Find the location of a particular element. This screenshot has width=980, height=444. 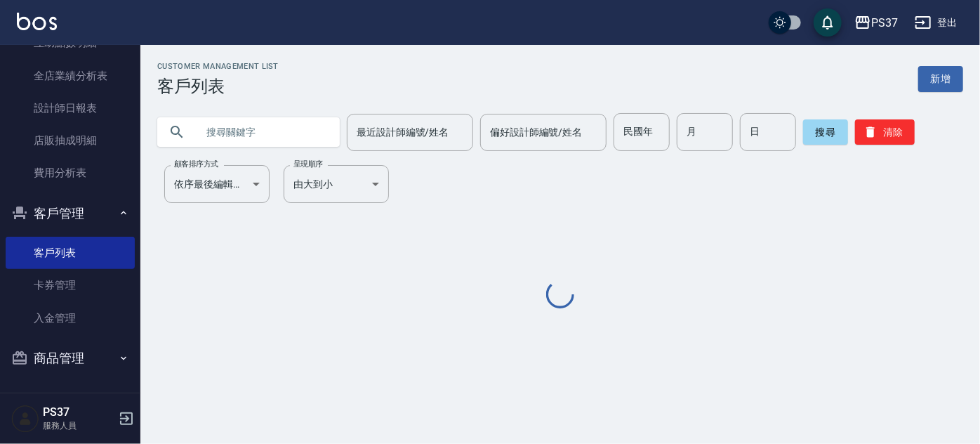

button: 搜尋 is located at coordinates (826, 132).